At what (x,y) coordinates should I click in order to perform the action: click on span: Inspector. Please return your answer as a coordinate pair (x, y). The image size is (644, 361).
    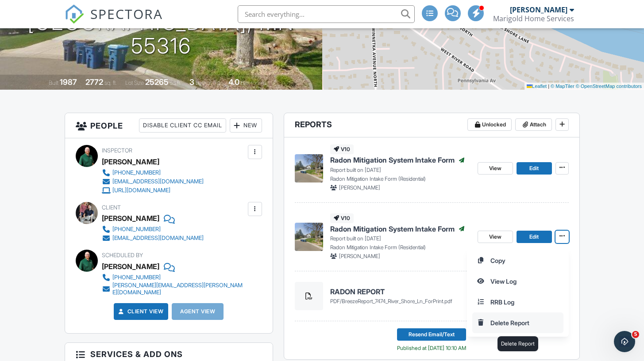
    Looking at the image, I should click on (117, 150).